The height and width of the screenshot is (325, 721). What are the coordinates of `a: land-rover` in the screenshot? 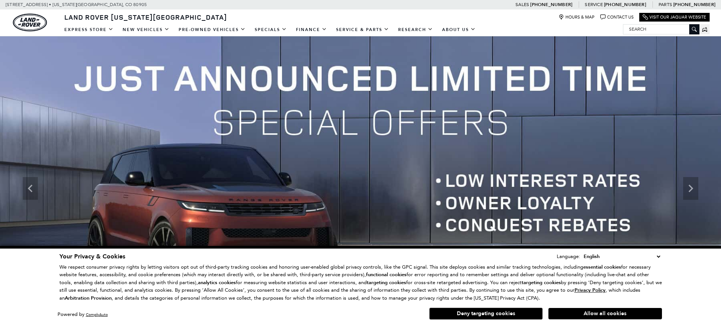 It's located at (30, 22).